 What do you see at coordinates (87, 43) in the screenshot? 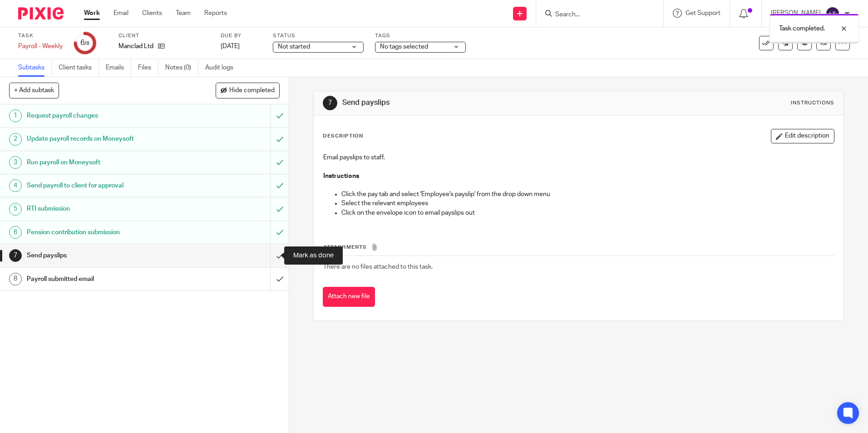
I see `small: /8` at bounding box center [87, 43].